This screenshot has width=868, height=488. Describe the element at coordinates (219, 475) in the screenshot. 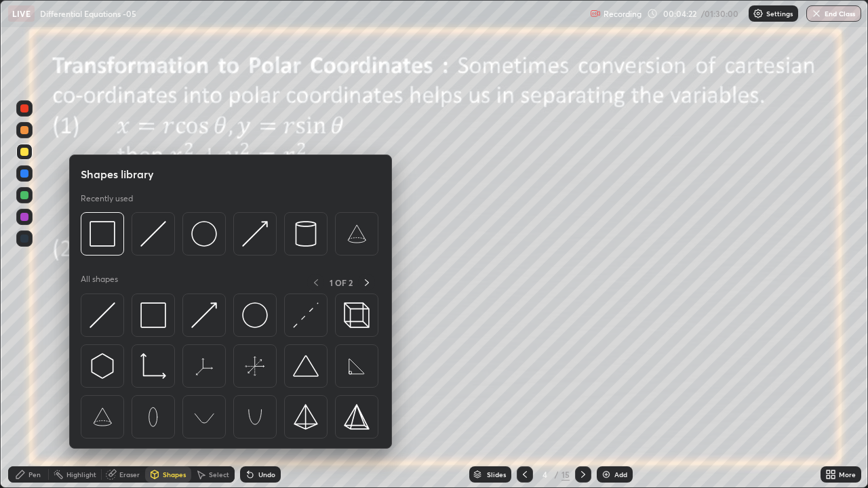

I see `div: Select` at that location.